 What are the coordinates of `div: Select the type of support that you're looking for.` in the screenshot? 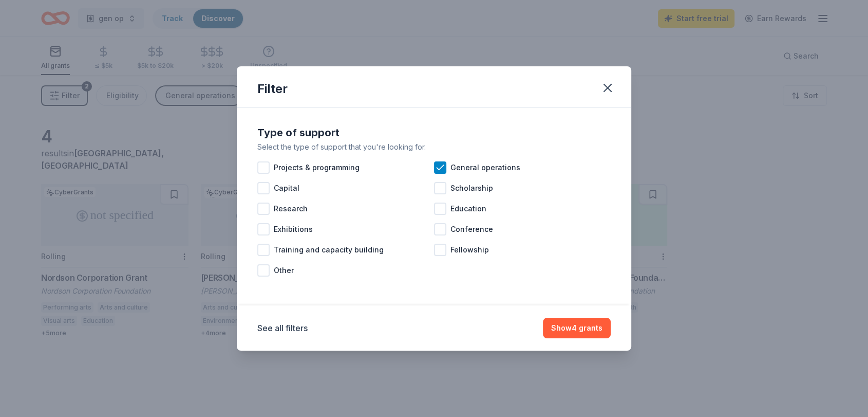 It's located at (434, 147).